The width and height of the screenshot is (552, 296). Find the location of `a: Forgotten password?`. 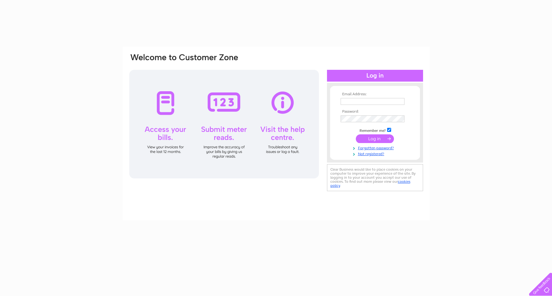

a: Forgotten password? is located at coordinates (375, 147).